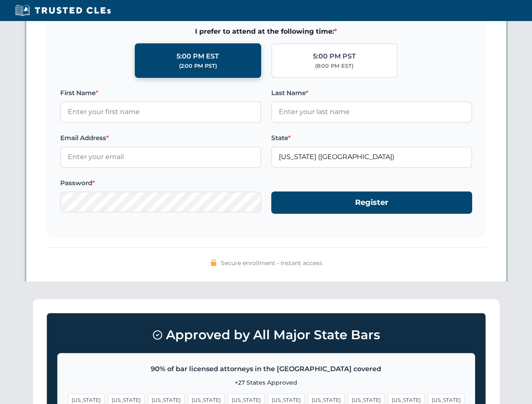 The height and width of the screenshot is (404, 532). Describe the element at coordinates (372, 112) in the screenshot. I see `input: Enter your last name` at that location.